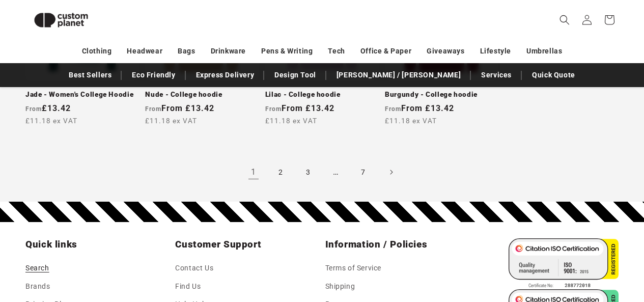 Image resolution: width=644 pixels, height=302 pixels. Describe the element at coordinates (386, 51) in the screenshot. I see `a: Office & Paper` at that location.